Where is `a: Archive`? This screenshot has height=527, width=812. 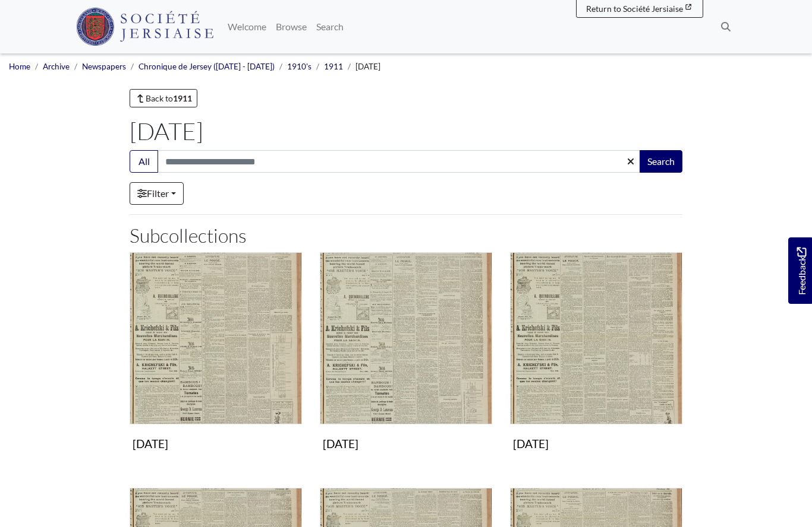
a: Archive is located at coordinates (56, 67).